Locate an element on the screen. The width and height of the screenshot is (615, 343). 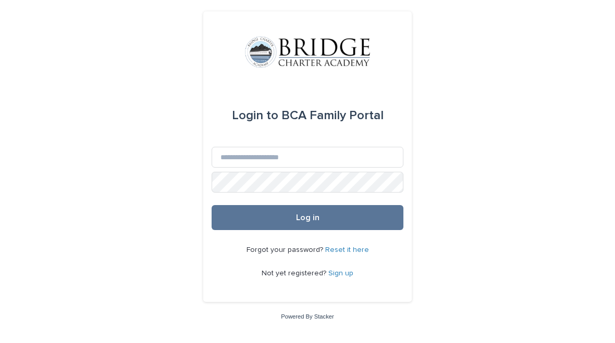
span: Login to is located at coordinates (255, 116).